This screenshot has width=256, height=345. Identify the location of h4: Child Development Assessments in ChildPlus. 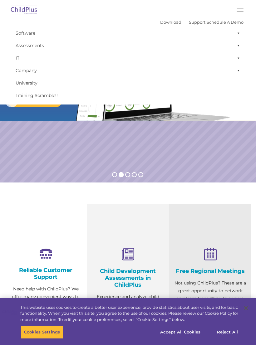
(128, 278).